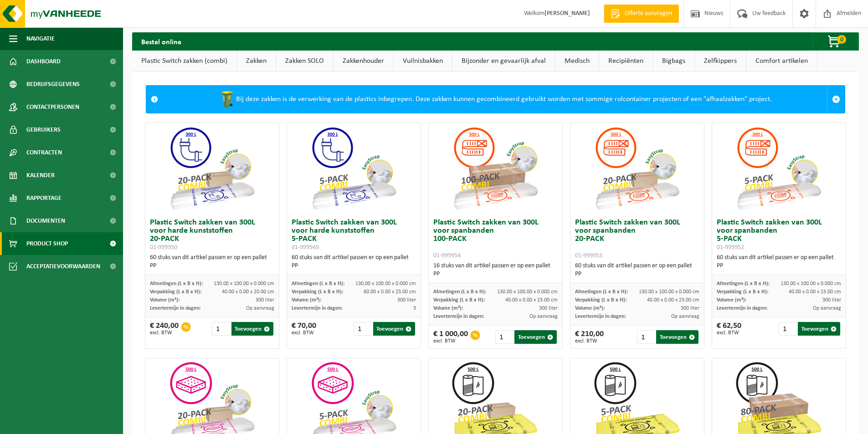  I want to click on span: 01-999949, so click(305, 247).